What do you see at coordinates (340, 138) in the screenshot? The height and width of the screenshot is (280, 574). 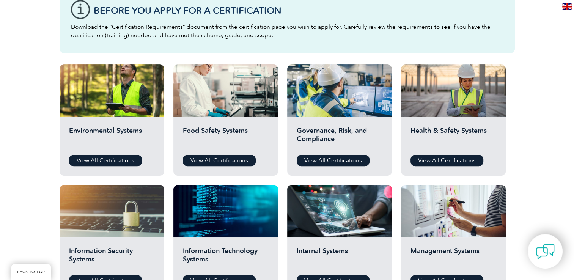 I see `h2: Governance, Risk, and Compliance` at bounding box center [340, 138].